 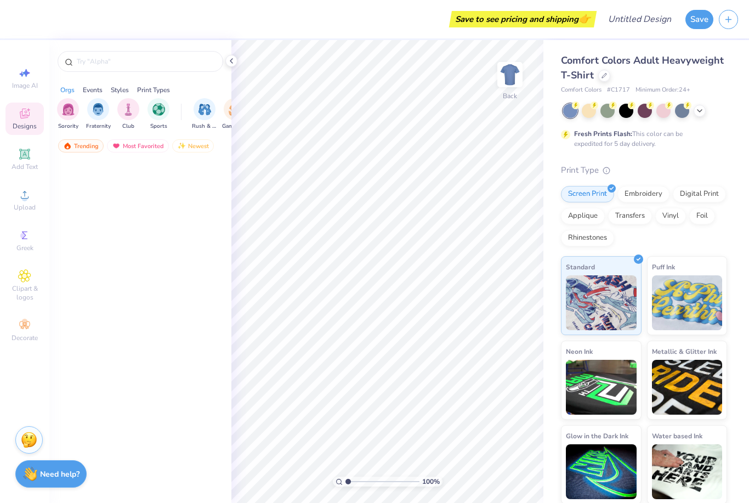 I want to click on div: Orgs, so click(x=67, y=90).